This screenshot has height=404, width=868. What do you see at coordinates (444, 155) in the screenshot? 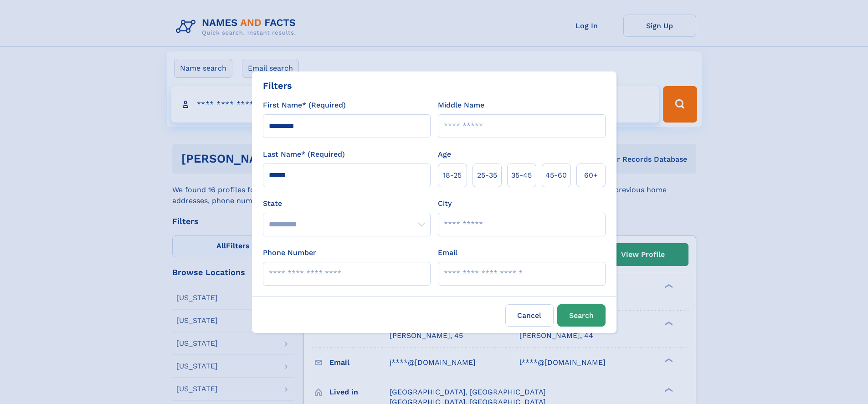
I see `label: Age` at bounding box center [444, 155].